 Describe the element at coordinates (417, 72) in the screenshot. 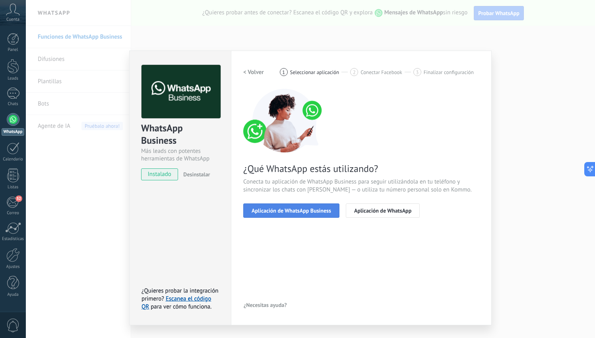

I see `span: 3` at that location.